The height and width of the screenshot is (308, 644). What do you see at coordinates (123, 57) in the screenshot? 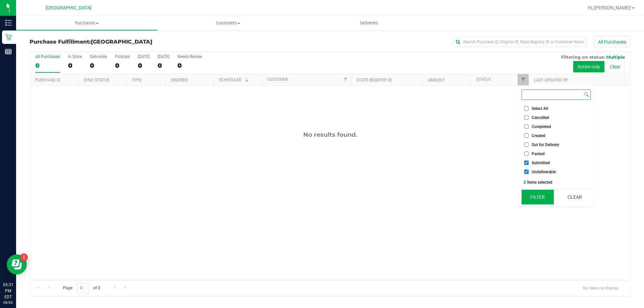
I see `div: PickUps` at bounding box center [123, 57].